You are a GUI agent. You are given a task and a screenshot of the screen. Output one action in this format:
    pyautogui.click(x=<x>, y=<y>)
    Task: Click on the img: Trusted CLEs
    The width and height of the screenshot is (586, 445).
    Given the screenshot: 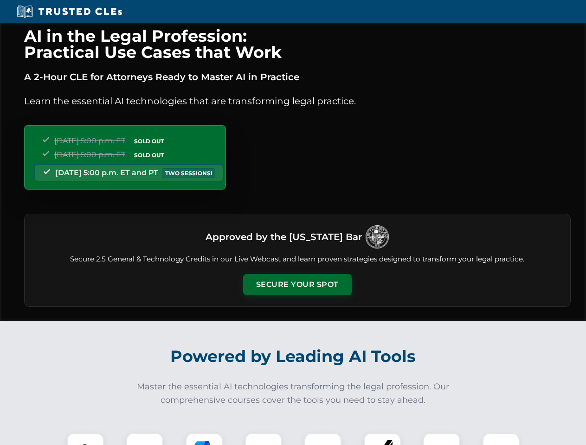 What is the action you would take?
    pyautogui.click(x=69, y=12)
    